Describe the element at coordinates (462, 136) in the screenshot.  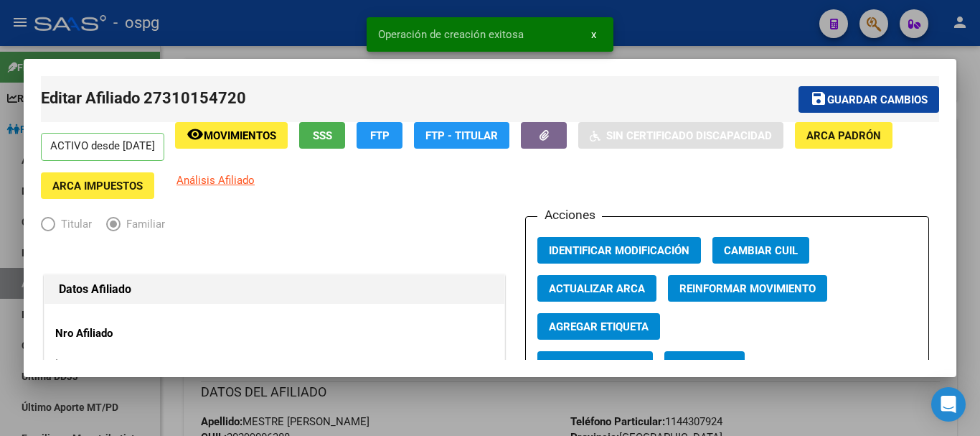
I see `span: FTP - Titular` at that location.